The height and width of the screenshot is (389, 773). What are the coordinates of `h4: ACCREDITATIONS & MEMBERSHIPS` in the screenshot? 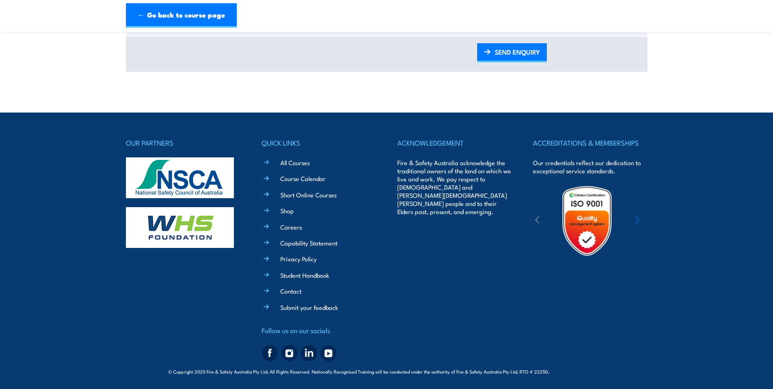 It's located at (590, 143).